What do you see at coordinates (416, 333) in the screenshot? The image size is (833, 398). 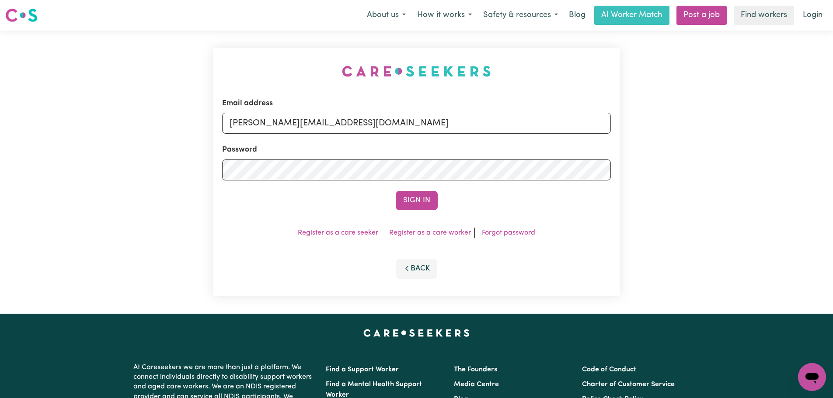 I see `a: Careseekers home page` at bounding box center [416, 333].